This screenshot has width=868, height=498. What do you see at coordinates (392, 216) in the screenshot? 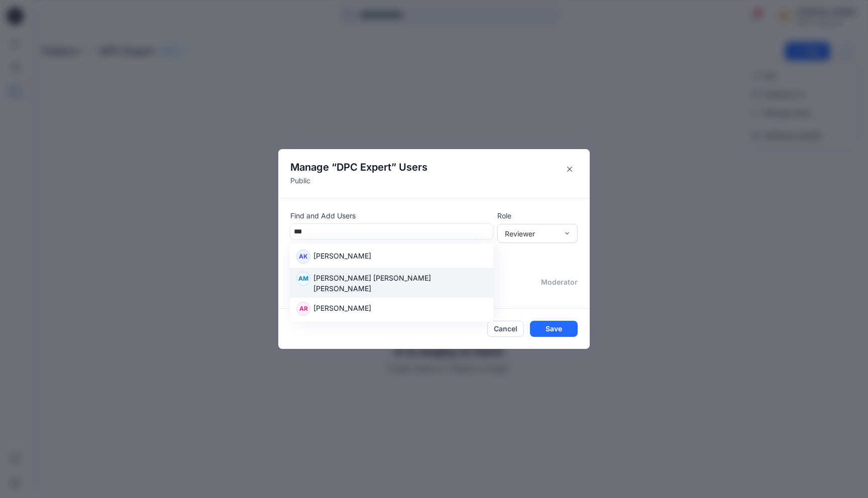
I see `p: Find and Add Users` at bounding box center [392, 216].